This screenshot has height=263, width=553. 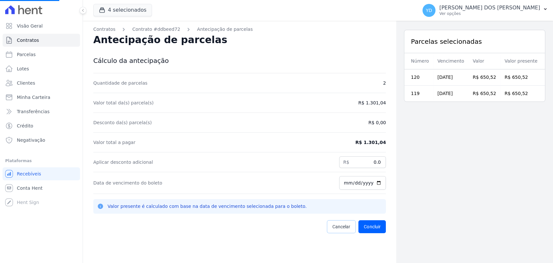 What do you see at coordinates (41, 26) in the screenshot?
I see `a: Visão Geral` at bounding box center [41, 26].